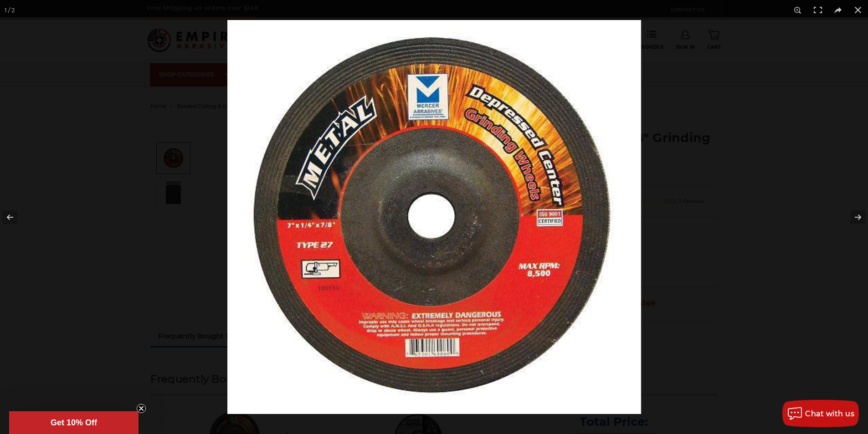 This screenshot has height=434, width=868. What do you see at coordinates (820, 413) in the screenshot?
I see `button: Chat with us` at bounding box center [820, 413].